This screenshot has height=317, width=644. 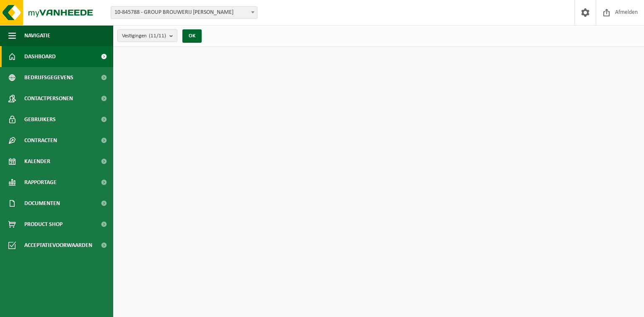 What do you see at coordinates (38, 162) in the screenshot?
I see `span: Kalender` at bounding box center [38, 162].